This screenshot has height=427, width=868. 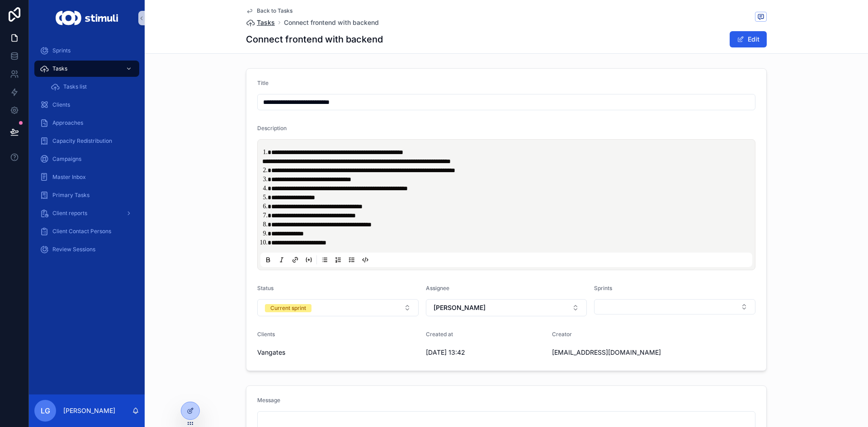 I want to click on a: Sprints, so click(x=86, y=51).